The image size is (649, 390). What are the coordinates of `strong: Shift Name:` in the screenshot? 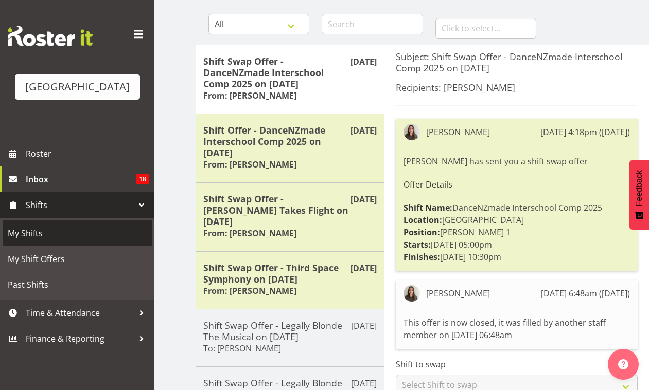 It's located at (427, 208).